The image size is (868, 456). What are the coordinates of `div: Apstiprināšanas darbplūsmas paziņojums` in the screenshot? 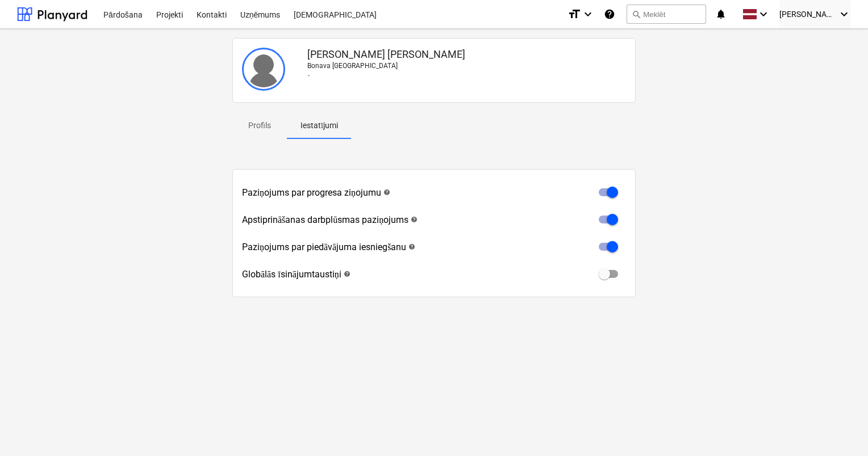 It's located at (329, 219).